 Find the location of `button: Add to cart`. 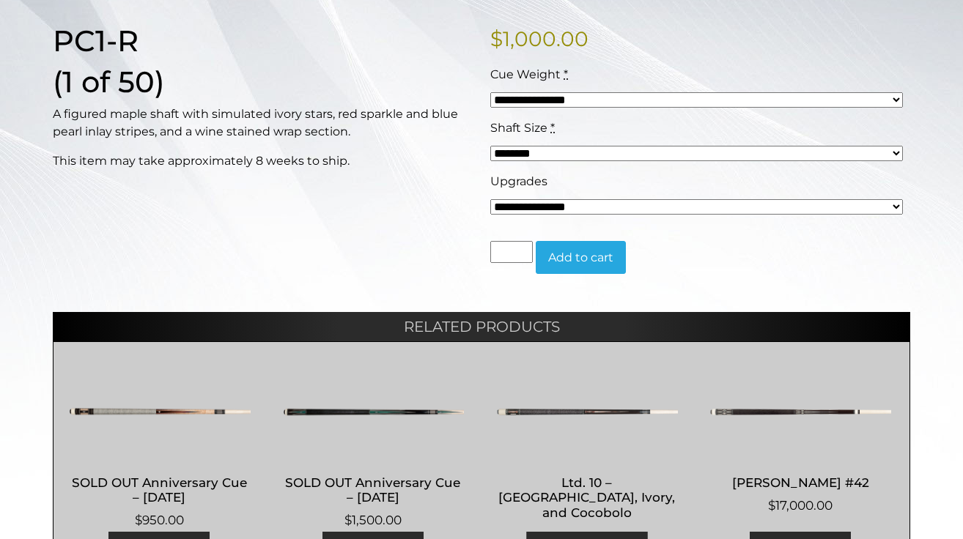

button: Add to cart is located at coordinates (580, 258).